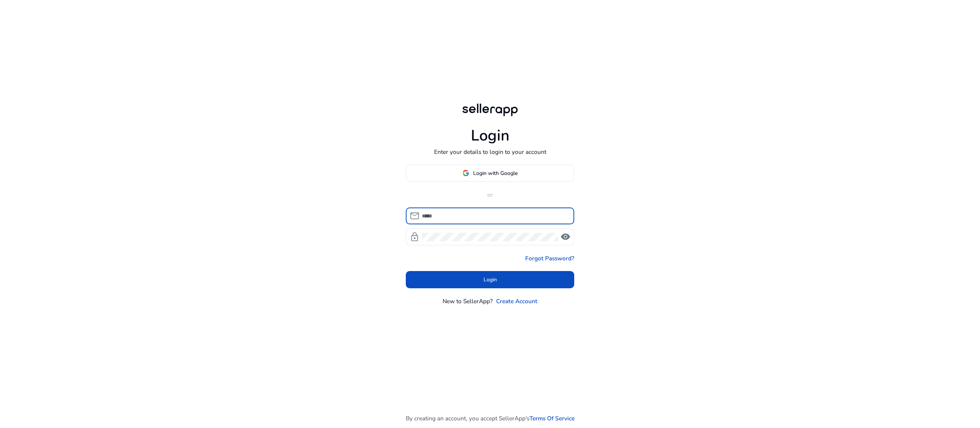 The image size is (980, 428). Describe the element at coordinates (467, 301) in the screenshot. I see `p: New to SellerApp?` at that location.